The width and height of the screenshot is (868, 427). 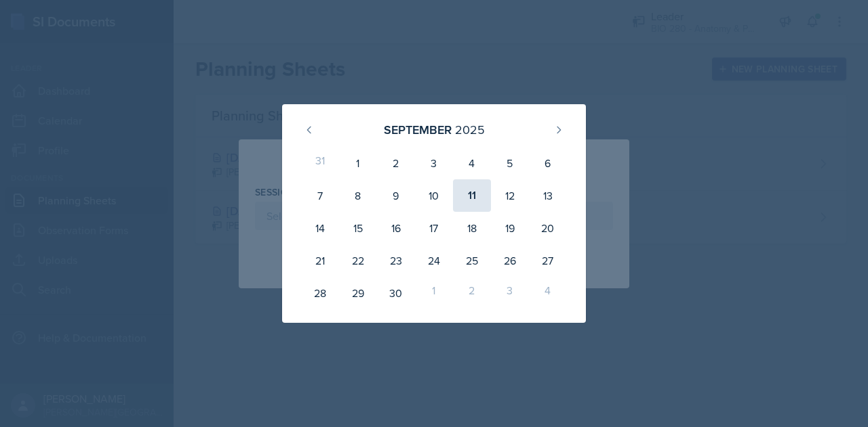 I want to click on div: 26, so click(x=510, y=261).